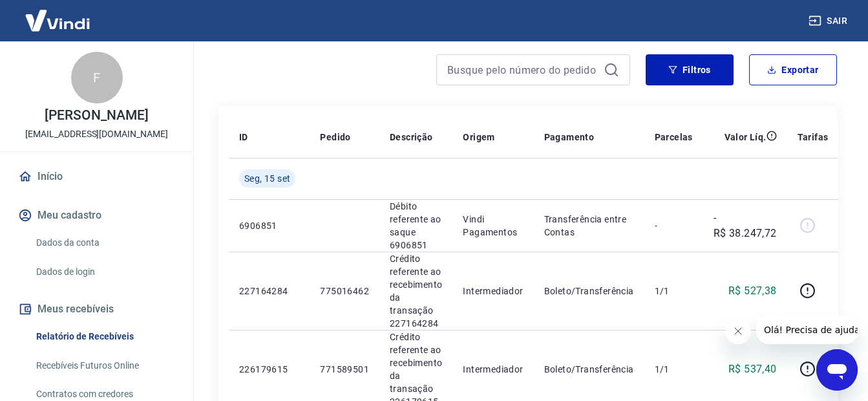 This screenshot has width=868, height=401. What do you see at coordinates (243, 137) in the screenshot?
I see `p: ID` at bounding box center [243, 137].